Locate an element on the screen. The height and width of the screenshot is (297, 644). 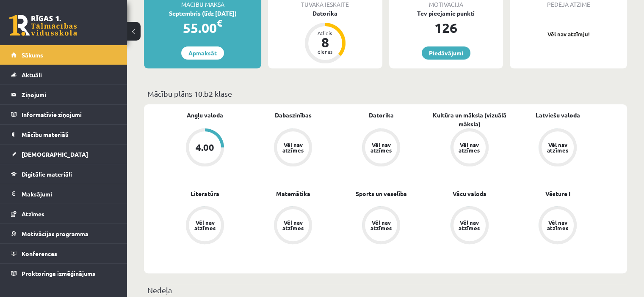
p: Mācību plāns 10.b2 klase is located at coordinates (385, 94).